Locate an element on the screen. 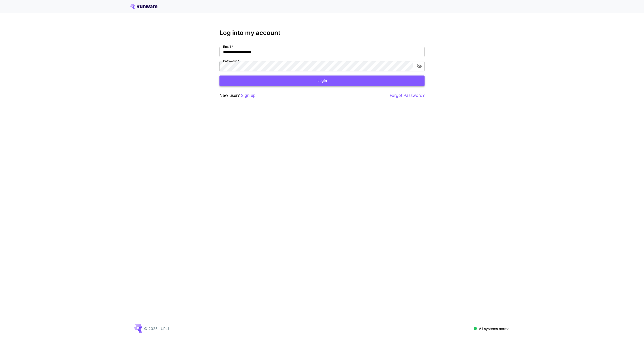  p: Sign up is located at coordinates (248, 95).